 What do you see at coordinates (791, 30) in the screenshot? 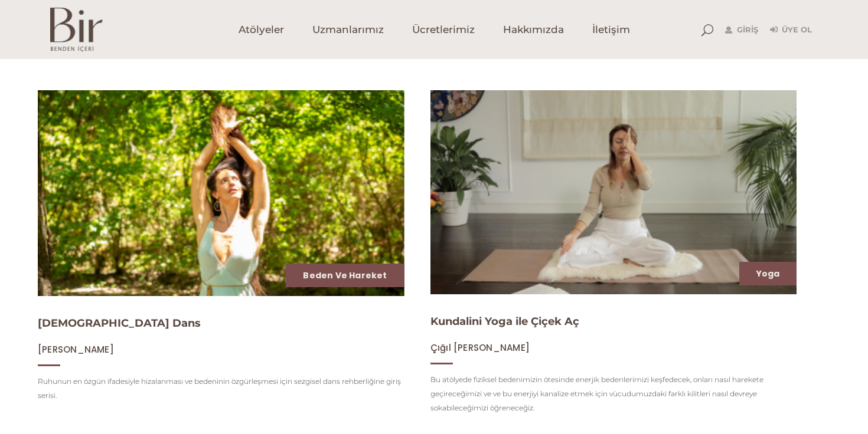
I see `a: Üye Ol` at bounding box center [791, 30].